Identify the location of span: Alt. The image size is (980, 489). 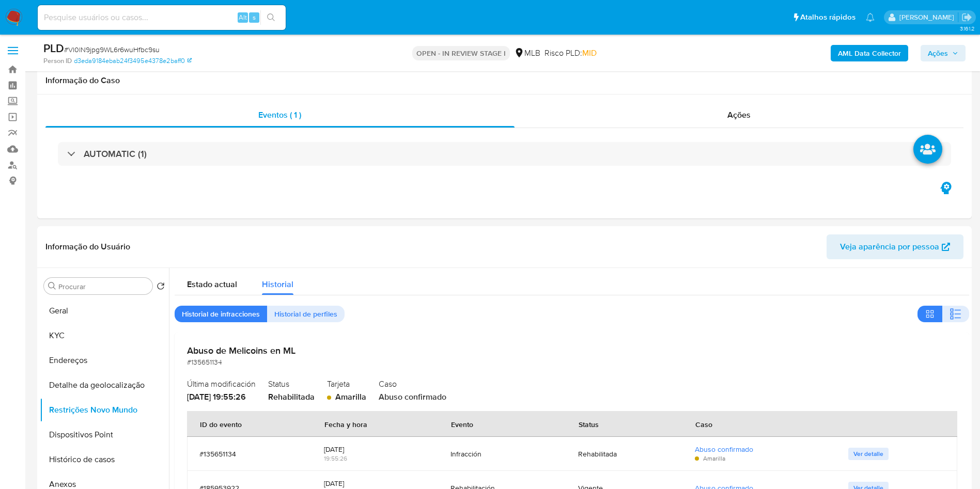
(243, 17).